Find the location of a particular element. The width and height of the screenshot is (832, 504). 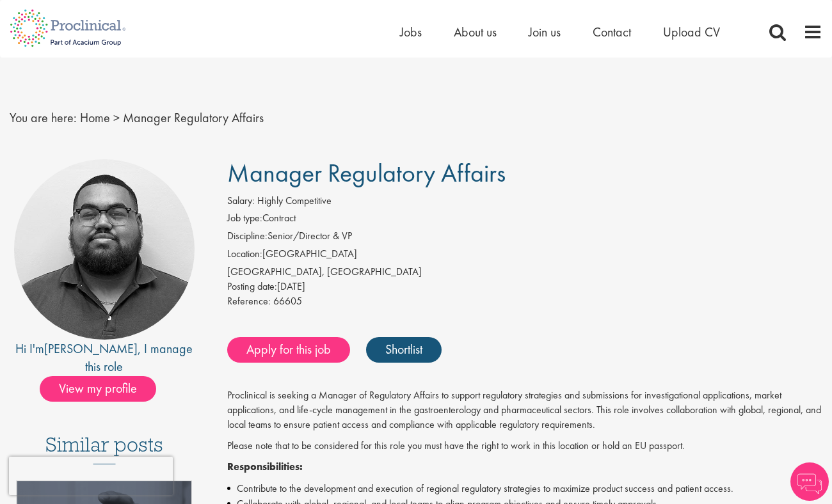

label: Discipline: is located at coordinates (247, 236).